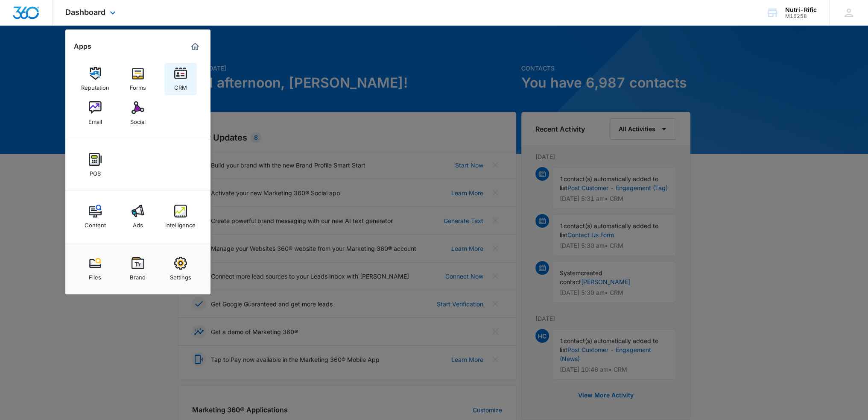 The height and width of the screenshot is (420, 868). Describe the element at coordinates (195, 47) in the screenshot. I see `a: Marketing 360® Dashboard` at that location.